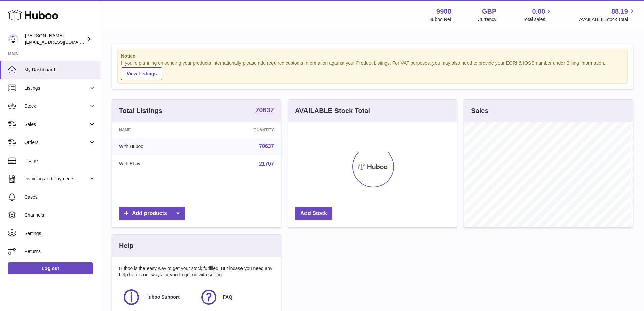 This screenshot has width=644, height=311. Describe the element at coordinates (156, 146) in the screenshot. I see `td: With Huboo` at that location.